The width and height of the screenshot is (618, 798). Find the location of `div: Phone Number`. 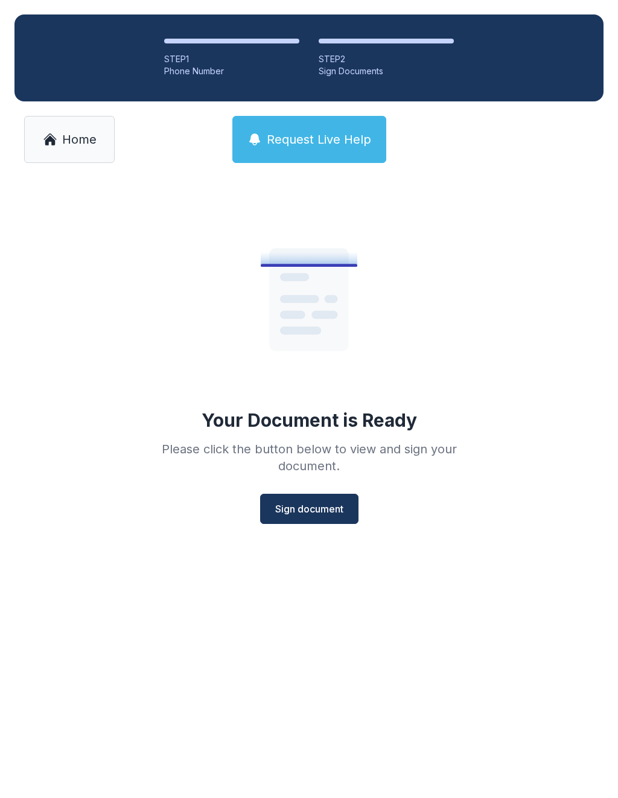

div: Phone Number is located at coordinates (232, 71).